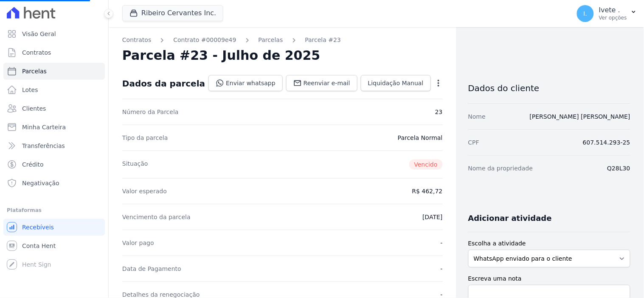 The width and height of the screenshot is (644, 298). What do you see at coordinates (145, 138) in the screenshot?
I see `dt: Tipo da parcela` at bounding box center [145, 138].